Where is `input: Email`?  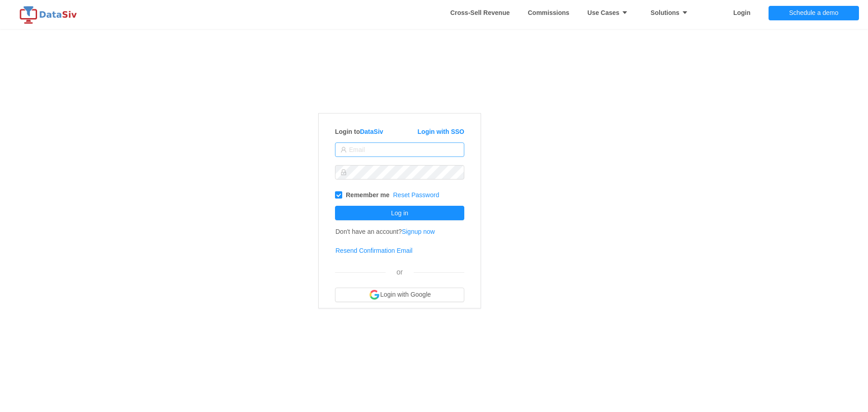 input: Email is located at coordinates (400, 150).